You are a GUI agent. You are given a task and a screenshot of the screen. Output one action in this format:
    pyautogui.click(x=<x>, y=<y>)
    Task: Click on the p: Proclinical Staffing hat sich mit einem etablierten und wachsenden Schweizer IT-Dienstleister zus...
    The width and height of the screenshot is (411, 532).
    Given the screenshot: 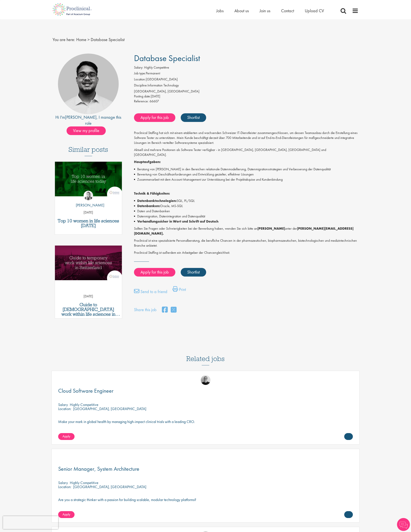 What is the action you would take?
    pyautogui.click(x=246, y=138)
    